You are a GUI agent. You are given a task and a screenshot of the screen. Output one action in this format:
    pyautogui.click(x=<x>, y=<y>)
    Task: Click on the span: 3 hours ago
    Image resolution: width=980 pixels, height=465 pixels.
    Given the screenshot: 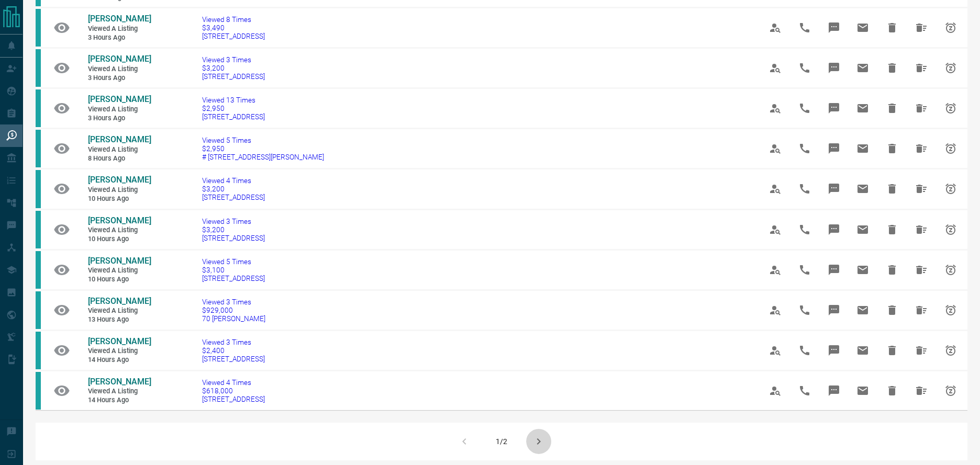 What is the action you would take?
    pyautogui.click(x=119, y=118)
    